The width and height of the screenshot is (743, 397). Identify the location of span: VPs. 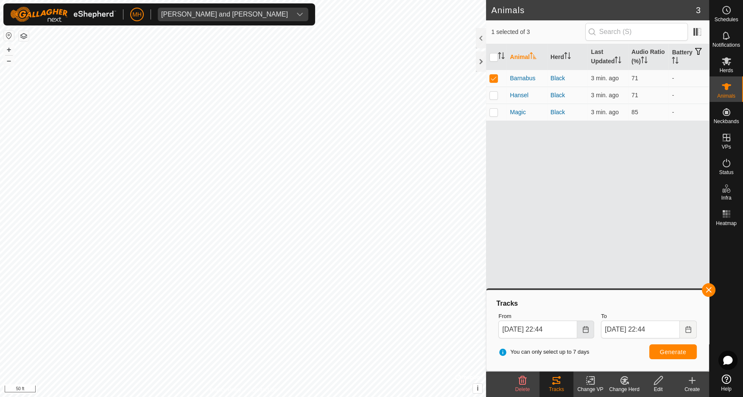
(726, 147).